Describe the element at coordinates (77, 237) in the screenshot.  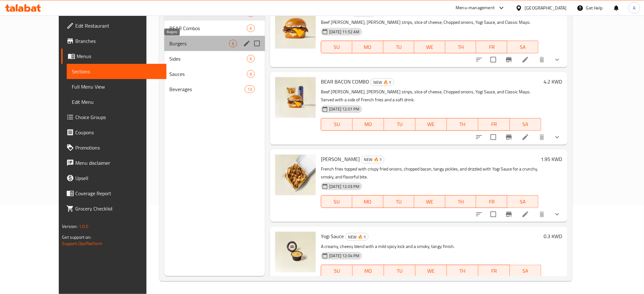
I see `span: Get support on:` at that location.